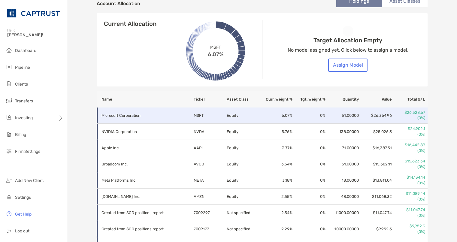 The height and width of the screenshot is (242, 457). I want to click on h4: Account Allocation, so click(118, 3).